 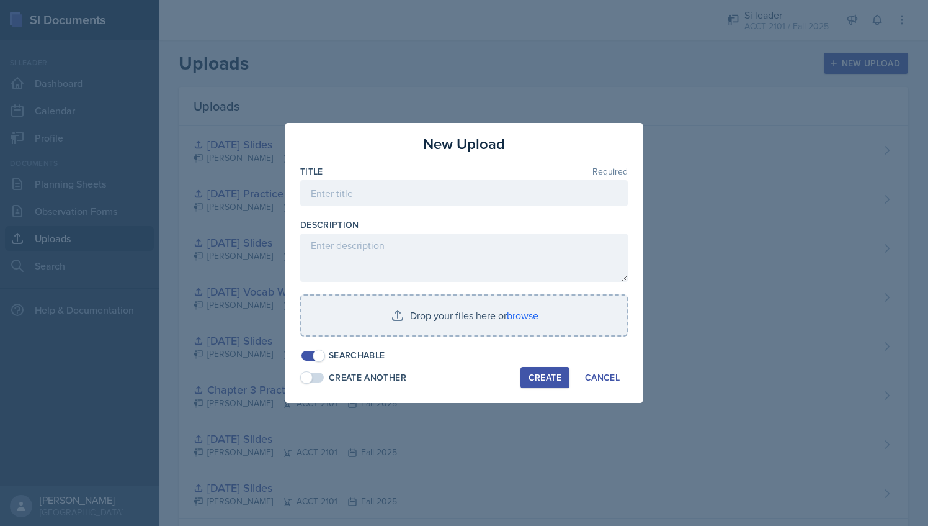 I want to click on label: Title, so click(x=312, y=171).